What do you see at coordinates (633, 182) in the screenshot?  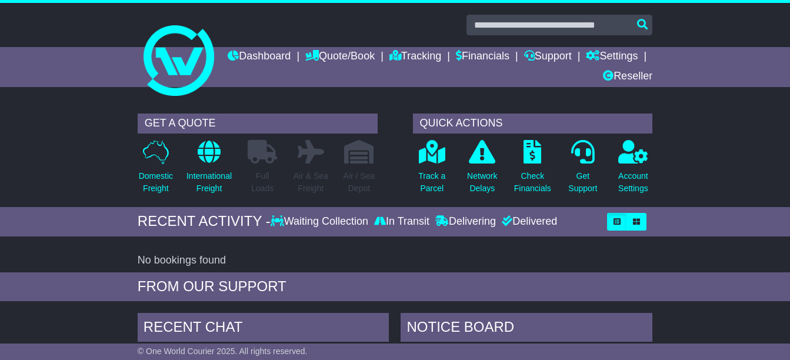 I see `p: Account Settings` at bounding box center [633, 182].